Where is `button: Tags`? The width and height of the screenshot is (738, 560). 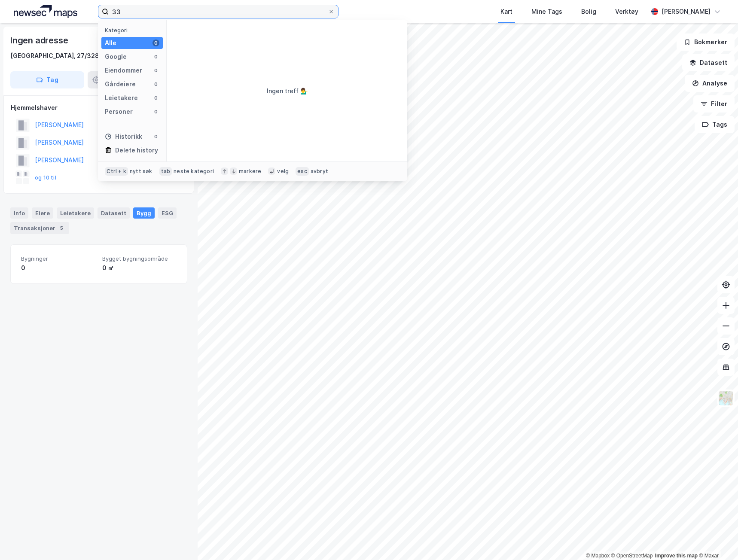
button: Tags is located at coordinates (714, 124).